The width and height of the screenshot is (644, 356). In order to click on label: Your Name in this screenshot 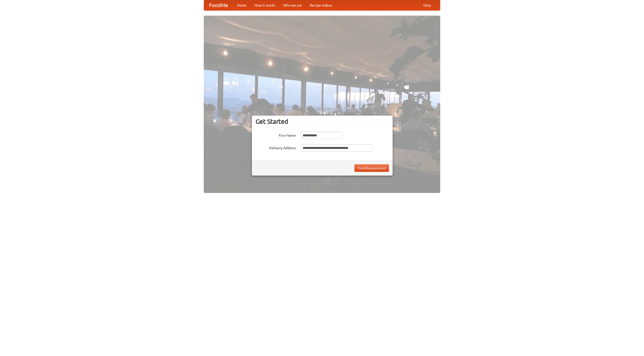, I will do `click(276, 134)`.